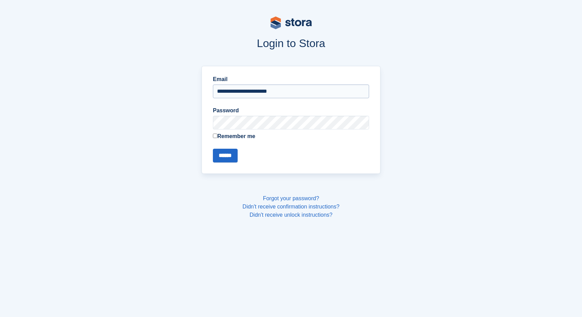 The height and width of the screenshot is (317, 582). I want to click on a: Didn't receive confirmation instructions?, so click(291, 206).